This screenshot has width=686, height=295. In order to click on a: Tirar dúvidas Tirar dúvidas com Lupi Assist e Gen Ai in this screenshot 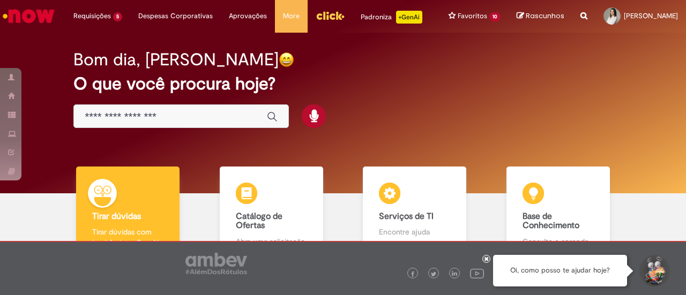, I will do `click(128, 213)`.